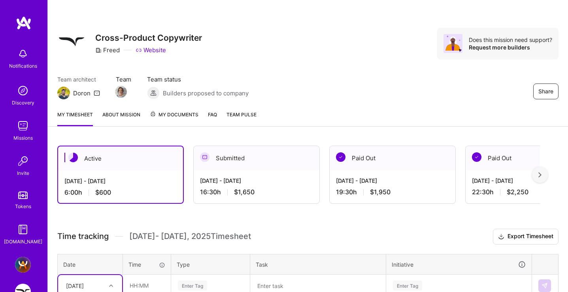 This screenshot has width=568, height=292. I want to click on span: $1,950, so click(380, 192).